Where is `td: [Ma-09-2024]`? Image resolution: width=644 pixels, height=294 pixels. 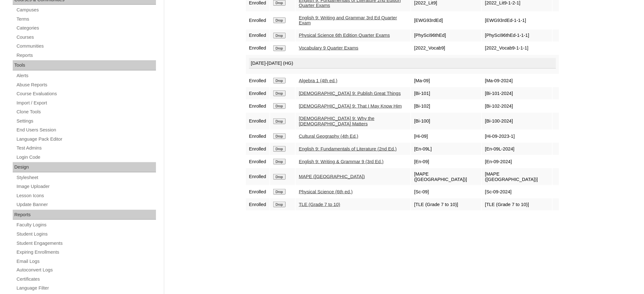
td: [Ma-09-2024] is located at coordinates (517, 81).